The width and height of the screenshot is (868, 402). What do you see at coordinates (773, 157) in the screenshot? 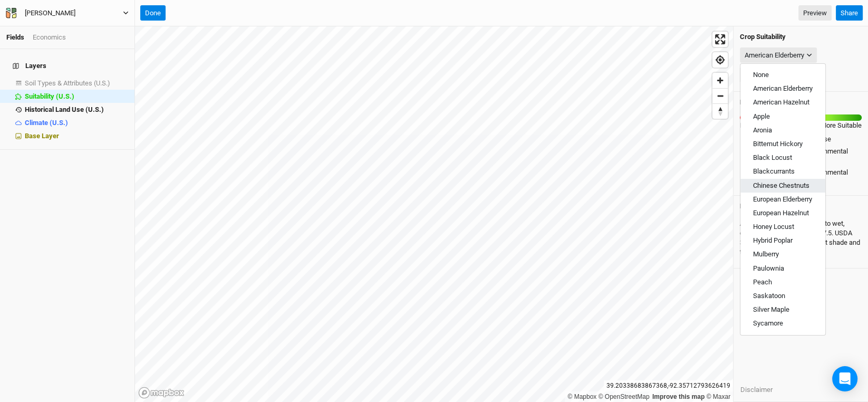
I see `span: Black Locust` at bounding box center [773, 157].